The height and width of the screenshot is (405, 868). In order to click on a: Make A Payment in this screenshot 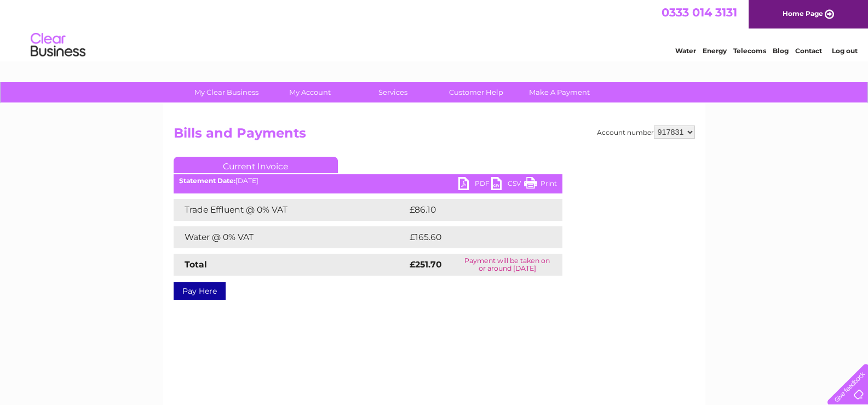, I will do `click(559, 92)`.